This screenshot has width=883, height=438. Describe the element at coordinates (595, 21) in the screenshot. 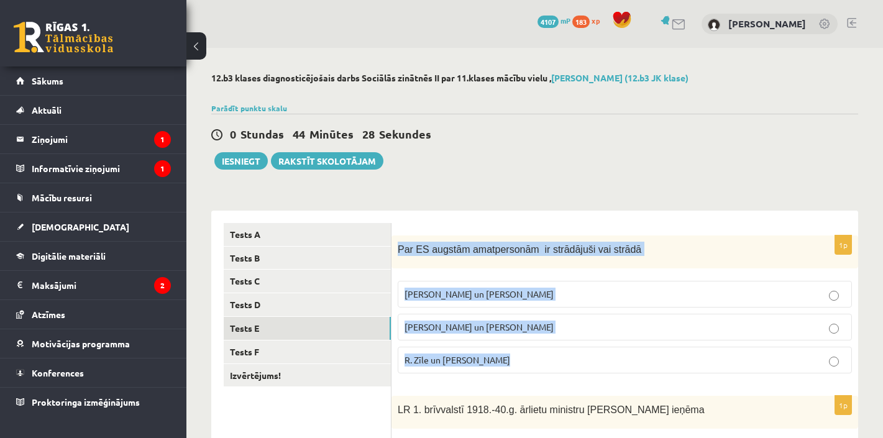

I see `span: xp` at that location.